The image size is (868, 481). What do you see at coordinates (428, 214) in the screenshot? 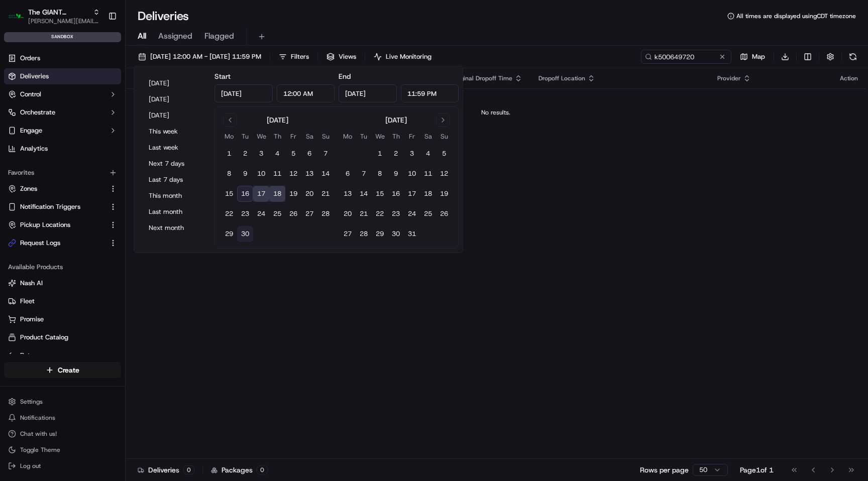
I see `button: 25` at bounding box center [428, 214].